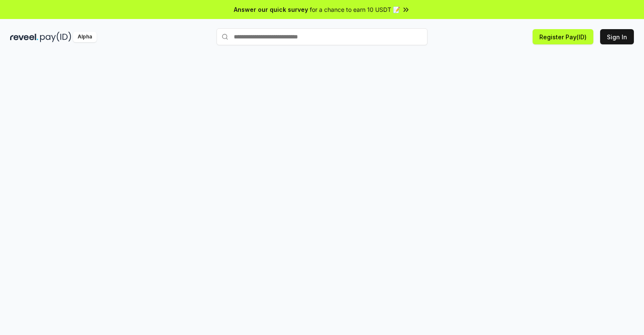  I want to click on button: Register Pay(ID), so click(563, 37).